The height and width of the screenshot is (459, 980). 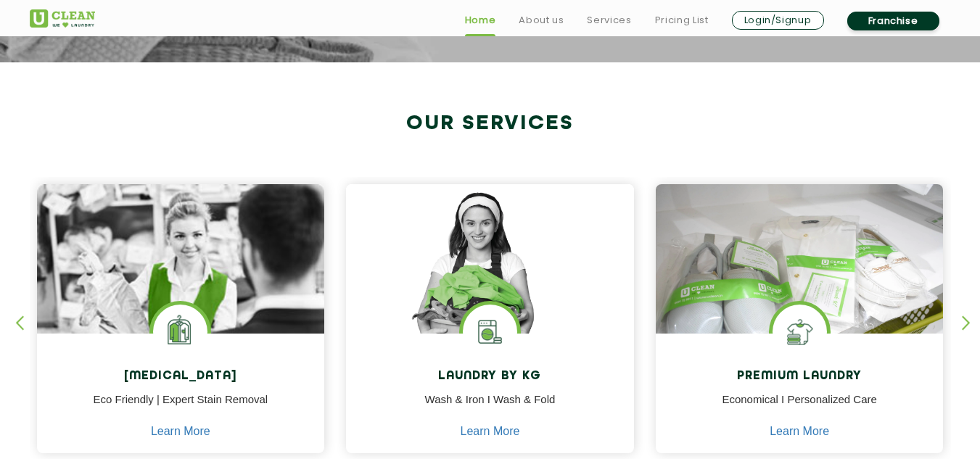 What do you see at coordinates (682, 20) in the screenshot?
I see `a: Pricing List` at bounding box center [682, 20].